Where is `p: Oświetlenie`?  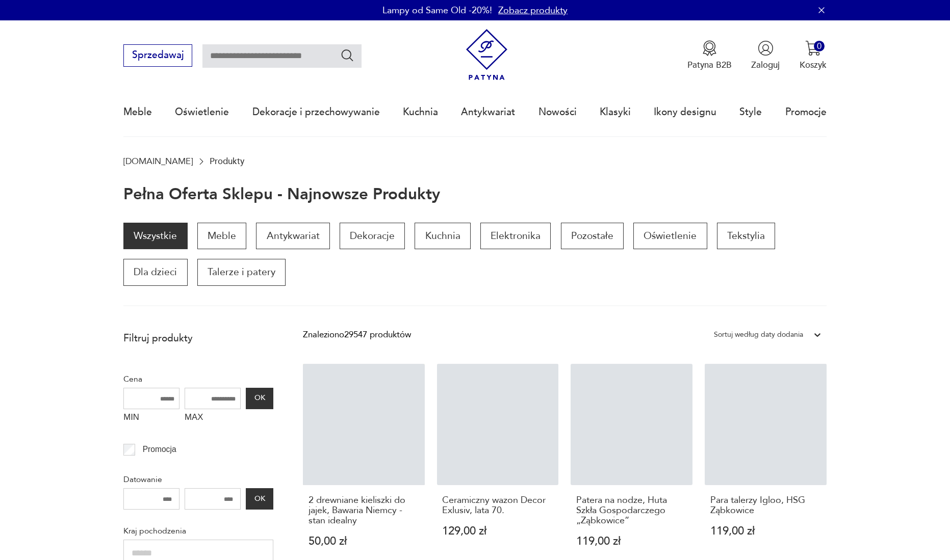 p: Oświetlenie is located at coordinates (670, 236).